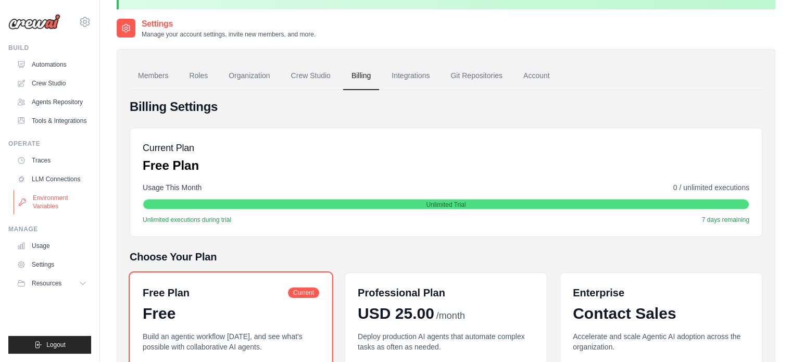 The image size is (792, 362). Describe the element at coordinates (396, 313) in the screenshot. I see `span: USD 25.00` at that location.